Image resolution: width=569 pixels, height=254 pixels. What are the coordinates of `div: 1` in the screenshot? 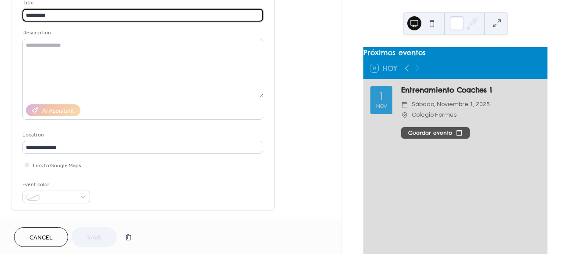 It's located at (382, 96).